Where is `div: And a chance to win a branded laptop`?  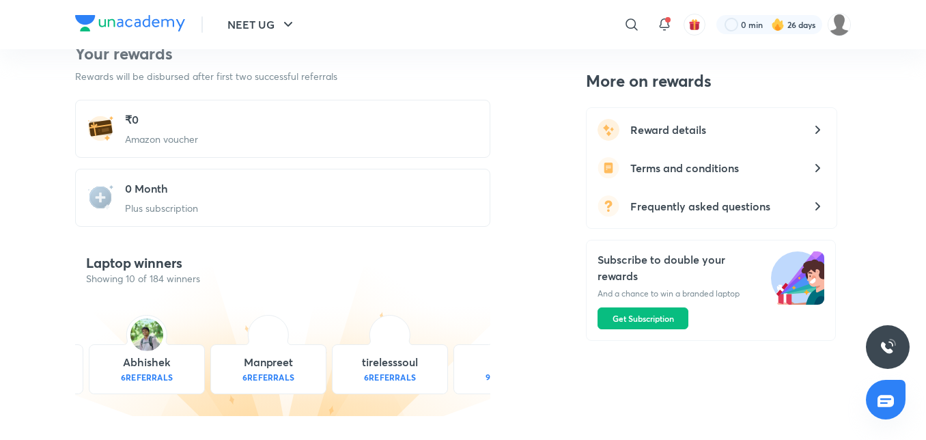
div: And a chance to win a branded laptop is located at coordinates (679, 294).